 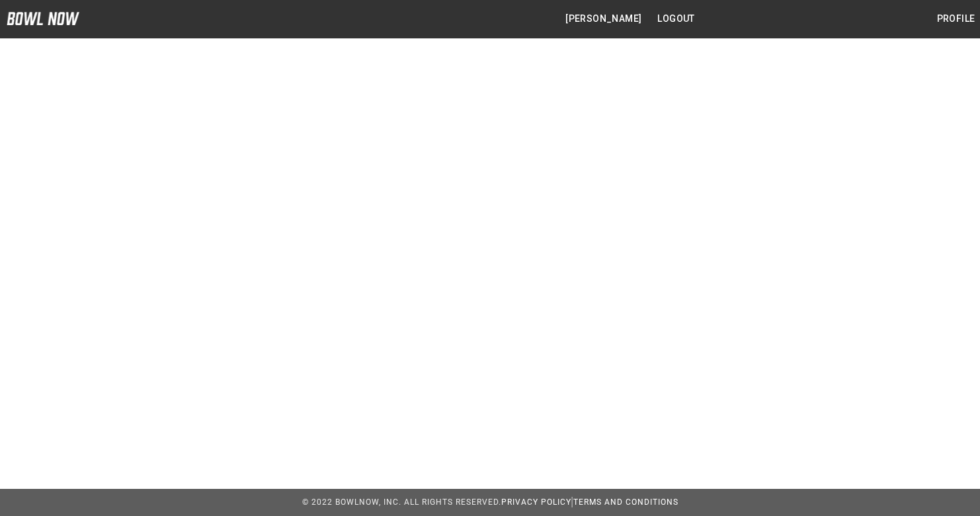 What do you see at coordinates (626, 502) in the screenshot?
I see `a: Terms and Conditions` at bounding box center [626, 502].